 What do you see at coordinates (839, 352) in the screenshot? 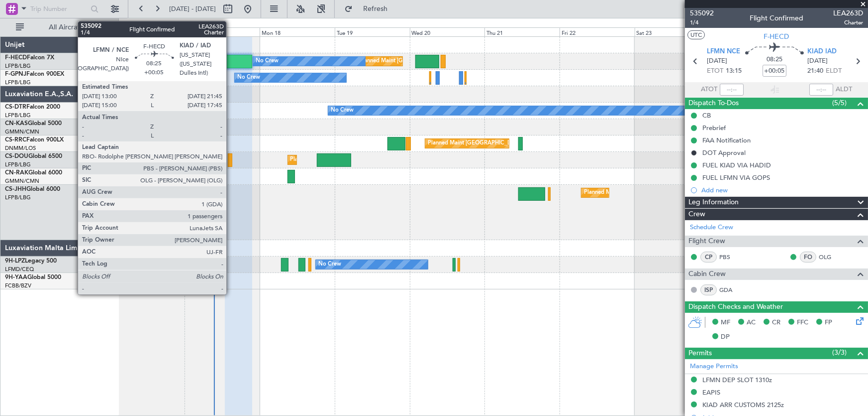
I see `span: (3/3)` at bounding box center [839, 352].